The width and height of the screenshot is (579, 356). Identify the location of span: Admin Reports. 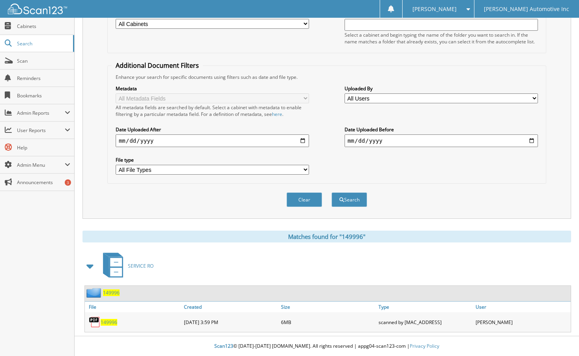
(41, 113).